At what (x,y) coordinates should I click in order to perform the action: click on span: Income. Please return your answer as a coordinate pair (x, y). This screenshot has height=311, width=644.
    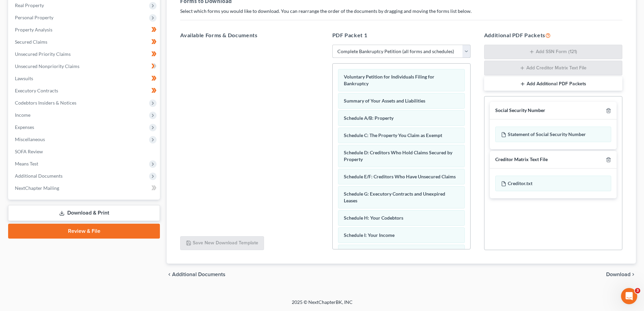
    Looking at the image, I should click on (22, 115).